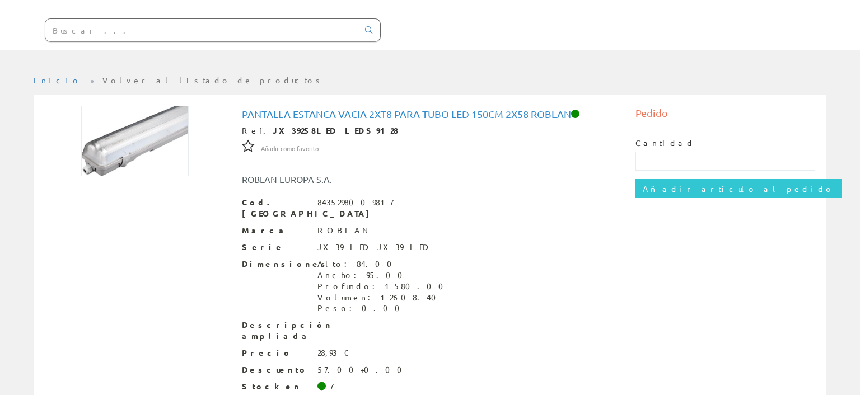 The height and width of the screenshot is (395, 860). Describe the element at coordinates (374, 247) in the screenshot. I see `div: JX39 LED JX39 LED` at that location.